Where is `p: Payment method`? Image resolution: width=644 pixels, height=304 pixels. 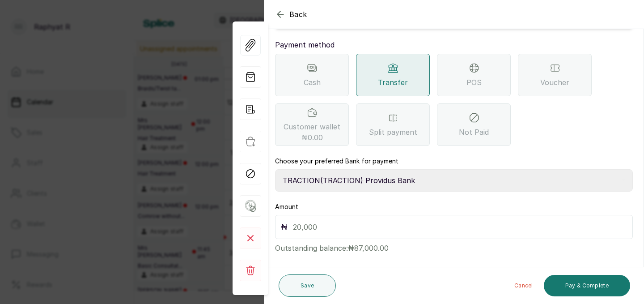
p: Payment method is located at coordinates (454, 44).